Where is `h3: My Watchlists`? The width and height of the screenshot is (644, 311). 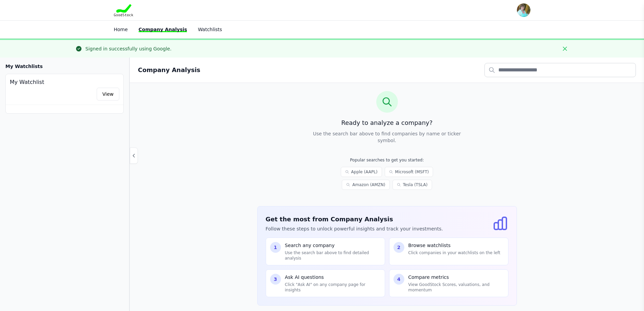
h3: My Watchlists is located at coordinates (24, 66).